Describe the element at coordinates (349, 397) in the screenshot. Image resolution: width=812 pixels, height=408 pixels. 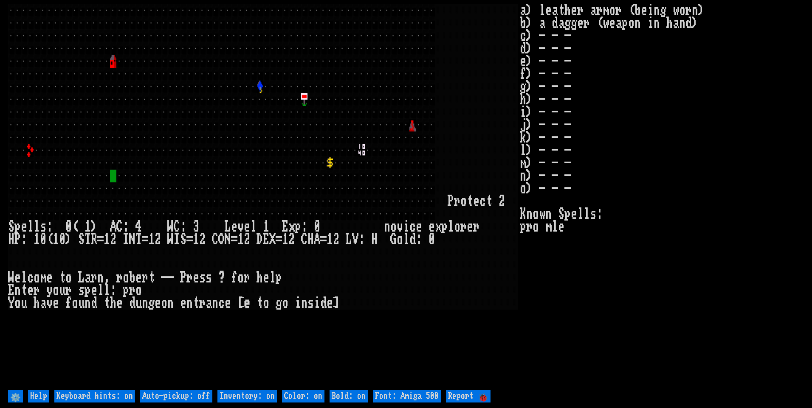
I see `input: Bold: on` at that location.